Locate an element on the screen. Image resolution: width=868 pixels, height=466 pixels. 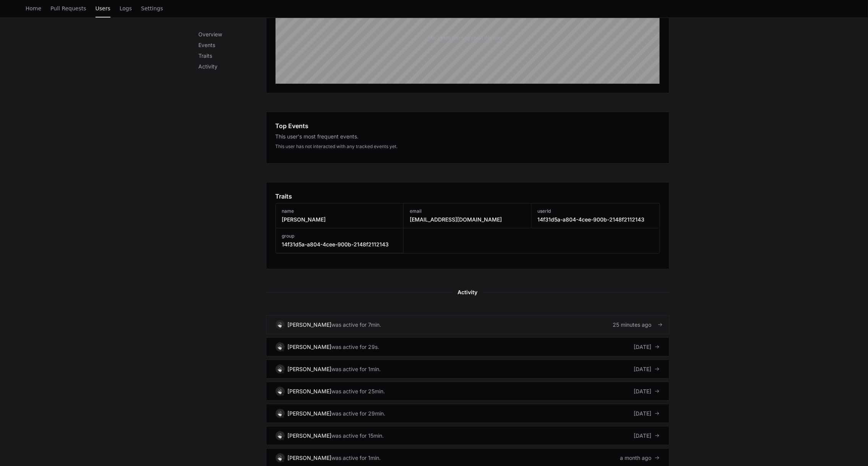
div: was active for 7min. is located at coordinates (356, 325).